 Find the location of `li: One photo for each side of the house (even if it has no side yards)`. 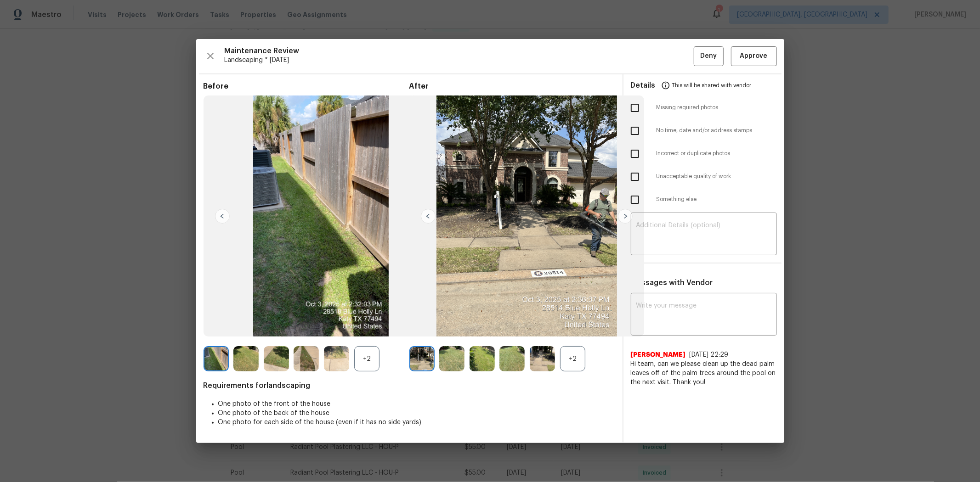

li: One photo for each side of the house (even if it has no side yards) is located at coordinates (417, 423).